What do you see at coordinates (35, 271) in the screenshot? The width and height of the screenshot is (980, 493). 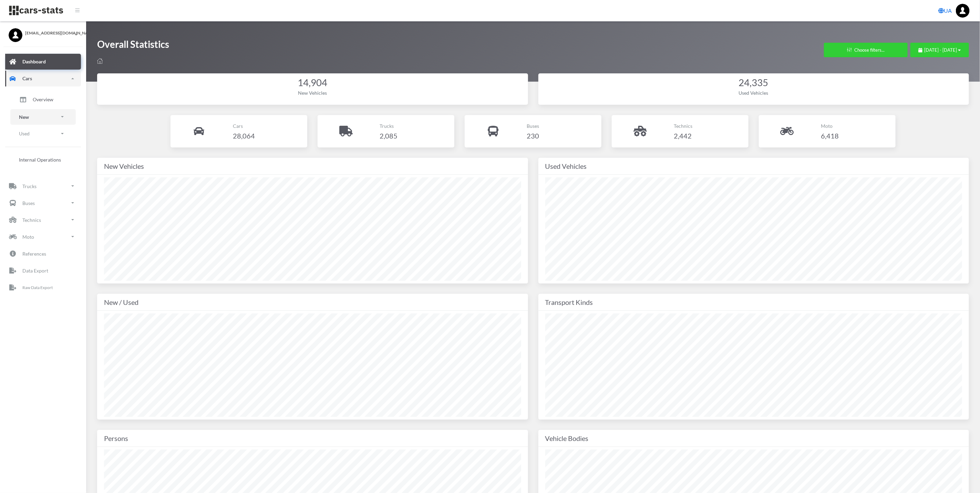 I see `p: Data Export` at bounding box center [35, 271].